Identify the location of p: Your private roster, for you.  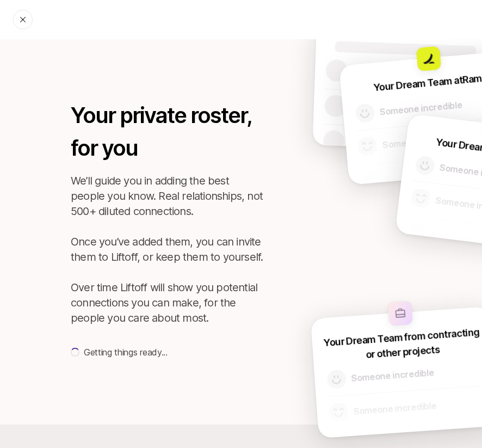
(168, 131).